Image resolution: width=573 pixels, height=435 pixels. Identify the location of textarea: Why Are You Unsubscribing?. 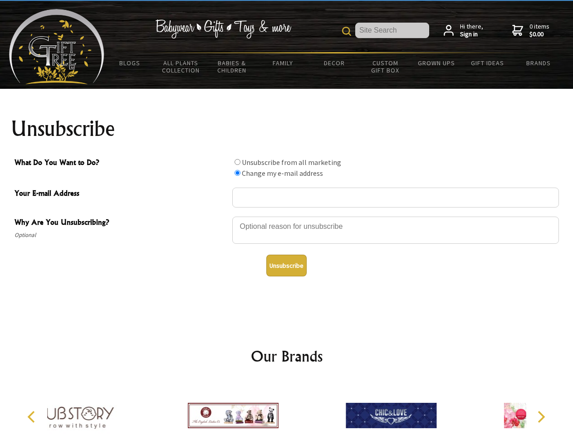
(395, 230).